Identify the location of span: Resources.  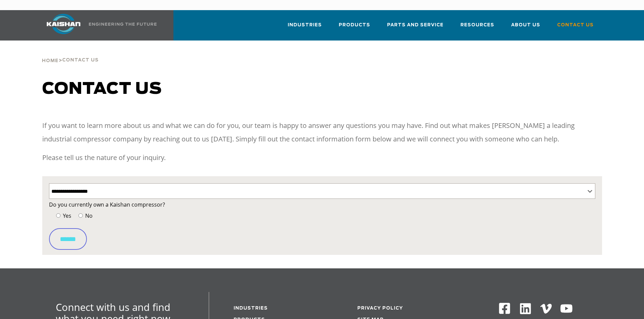
(477, 25).